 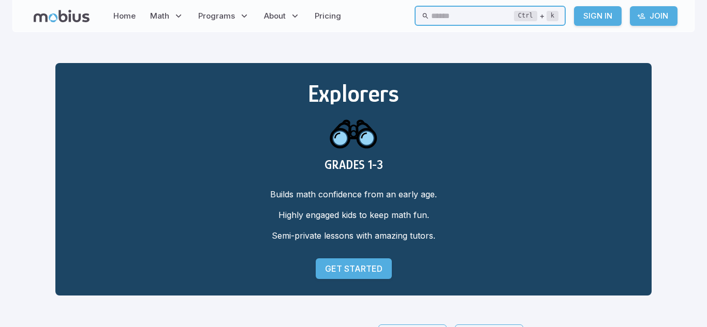 I want to click on a: Home, so click(x=124, y=16).